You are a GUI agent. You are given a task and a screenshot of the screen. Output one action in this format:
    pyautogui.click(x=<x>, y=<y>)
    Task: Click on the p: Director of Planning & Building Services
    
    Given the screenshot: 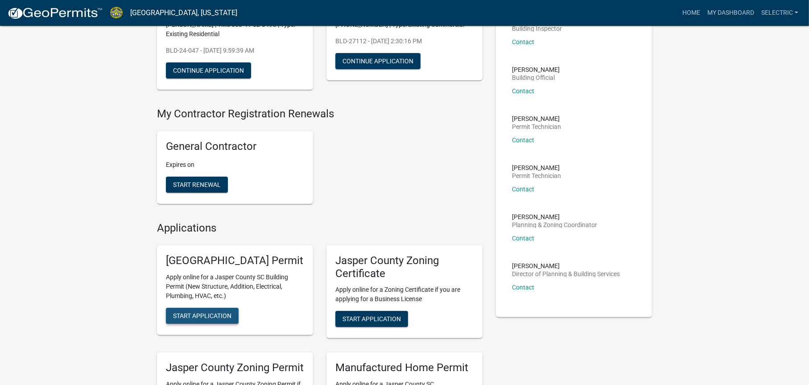 What is the action you would take?
    pyautogui.click(x=566, y=274)
    